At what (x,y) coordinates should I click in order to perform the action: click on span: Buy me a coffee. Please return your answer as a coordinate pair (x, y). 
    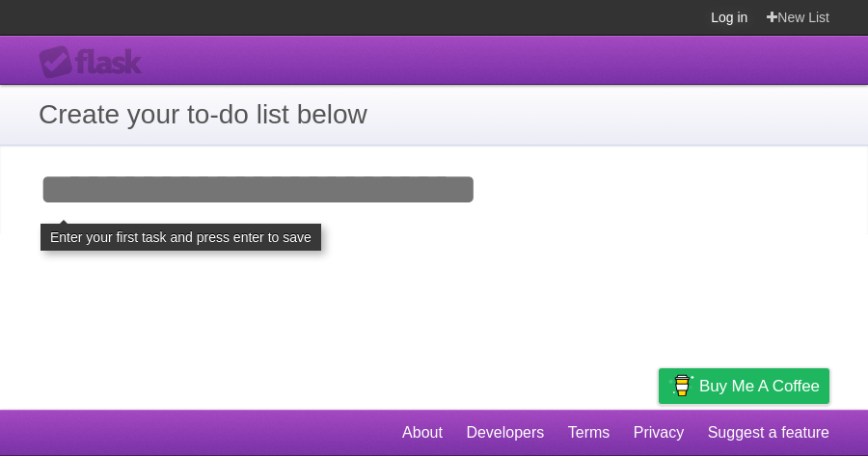
    Looking at the image, I should click on (759, 386).